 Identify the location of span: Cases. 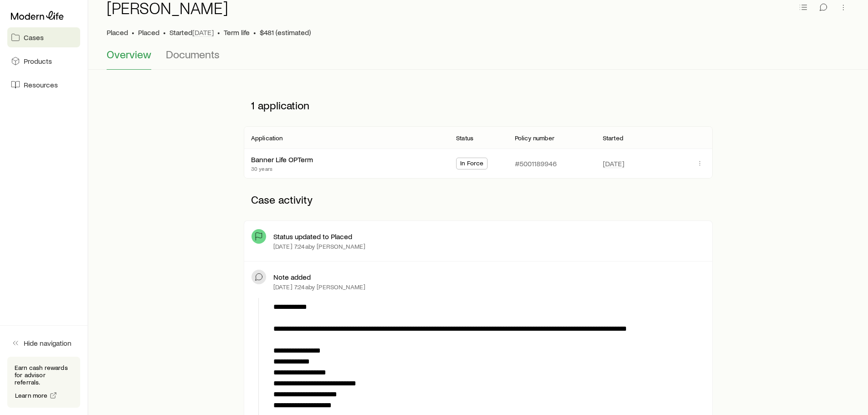
(33, 37).